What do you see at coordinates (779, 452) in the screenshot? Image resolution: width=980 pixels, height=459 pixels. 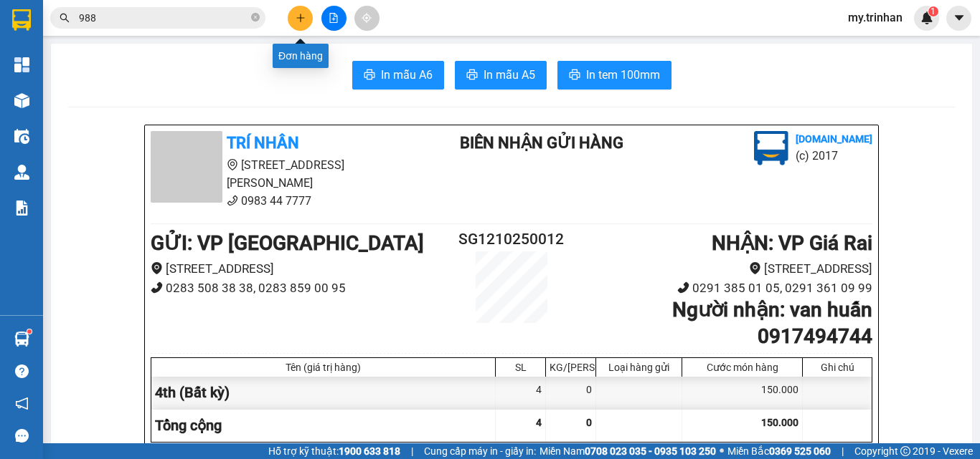 I see `span: Miền Bắc` at bounding box center [779, 452].